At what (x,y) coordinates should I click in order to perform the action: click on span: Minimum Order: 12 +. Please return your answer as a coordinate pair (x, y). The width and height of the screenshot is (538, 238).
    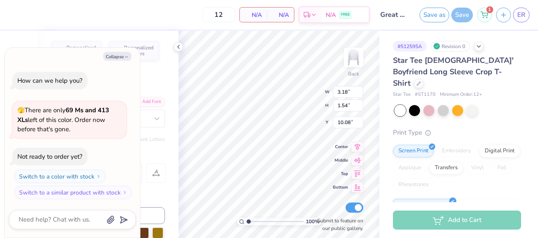
    Looking at the image, I should click on (461, 95).